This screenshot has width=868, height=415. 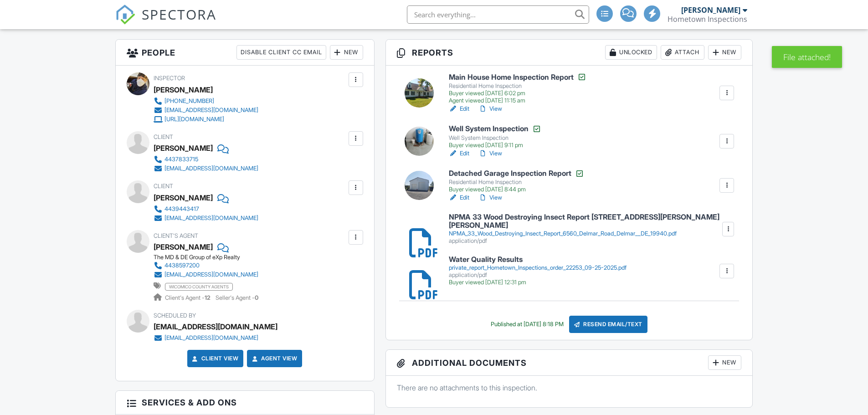 I want to click on span: SPECTORA, so click(x=179, y=14).